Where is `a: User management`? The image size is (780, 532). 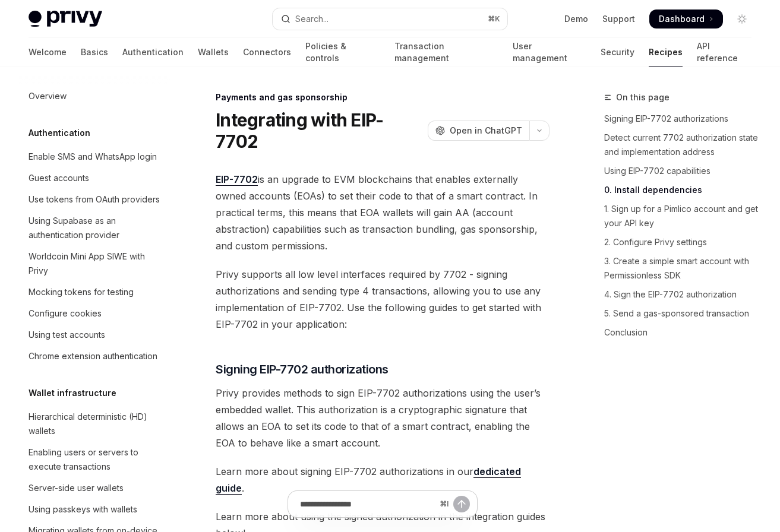
a: User management is located at coordinates (549, 53).